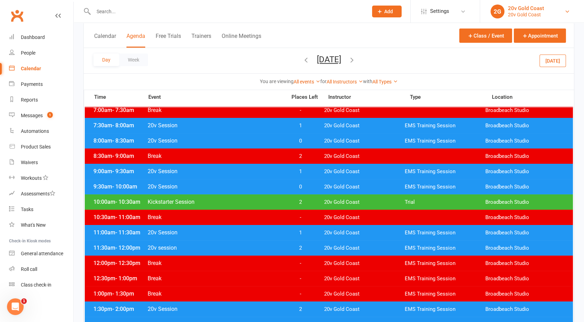 The height and width of the screenshot is (322, 584). Describe the element at coordinates (123, 140) in the screenshot. I see `span: - 8:30am` at that location.